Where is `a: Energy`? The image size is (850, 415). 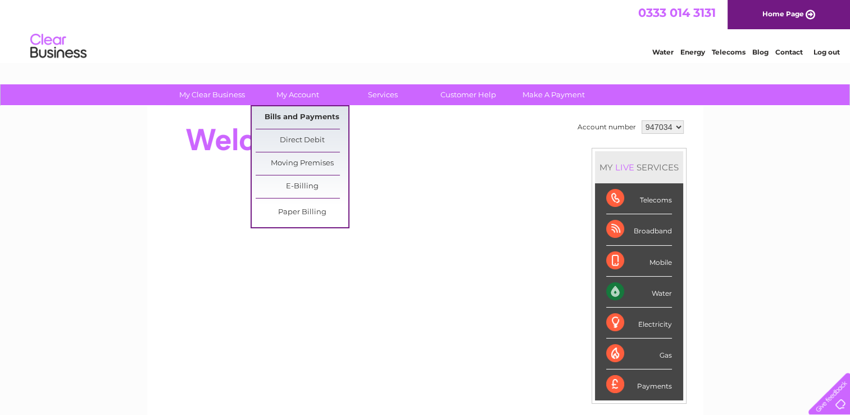
a: Energy is located at coordinates (693, 52).